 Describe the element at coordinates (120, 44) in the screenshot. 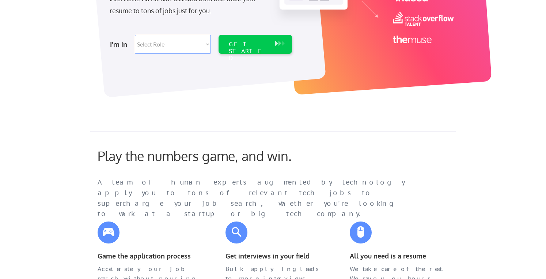

I see `div: I'm in` at that location.